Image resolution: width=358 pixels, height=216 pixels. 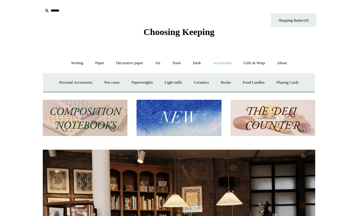 What do you see at coordinates (201, 82) in the screenshot?
I see `a: Ceramics` at bounding box center [201, 82].